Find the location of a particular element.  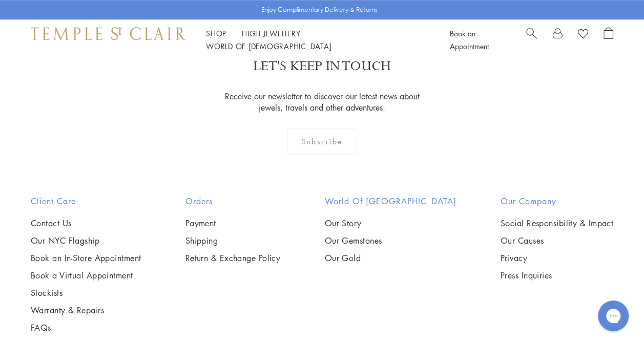

a: Book an In-Store Appointment is located at coordinates (85, 258).